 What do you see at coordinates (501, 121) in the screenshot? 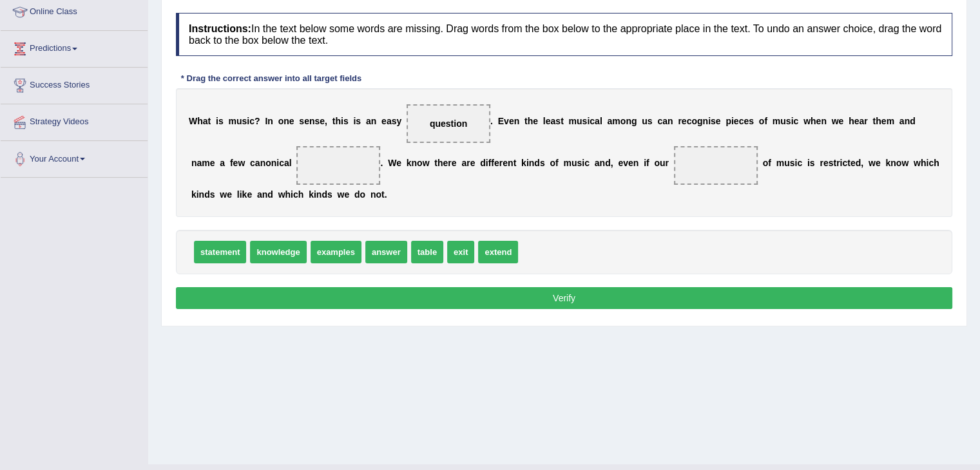
I see `b: E` at bounding box center [501, 121].